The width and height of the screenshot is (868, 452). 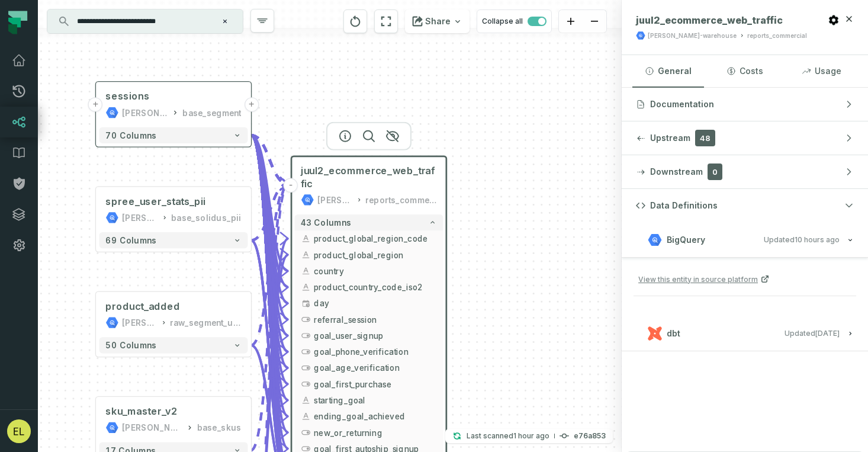 What do you see at coordinates (745, 138) in the screenshot?
I see `button: Upstream48` at bounding box center [745, 138].